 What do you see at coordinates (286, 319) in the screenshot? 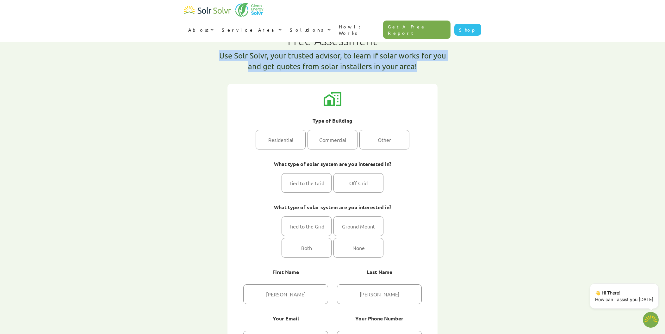
I see `label: Your Email` at bounding box center [286, 319].